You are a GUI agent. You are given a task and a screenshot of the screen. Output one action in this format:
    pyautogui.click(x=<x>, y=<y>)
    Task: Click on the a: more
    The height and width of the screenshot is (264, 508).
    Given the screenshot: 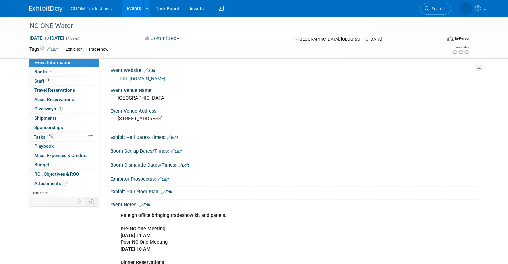 What is the action you would take?
    pyautogui.click(x=64, y=193)
    